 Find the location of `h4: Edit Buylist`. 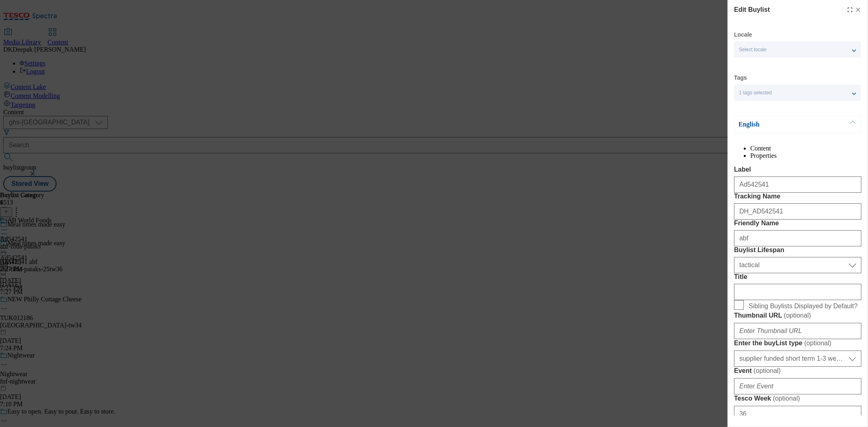

h4: Edit Buylist is located at coordinates (752, 10).